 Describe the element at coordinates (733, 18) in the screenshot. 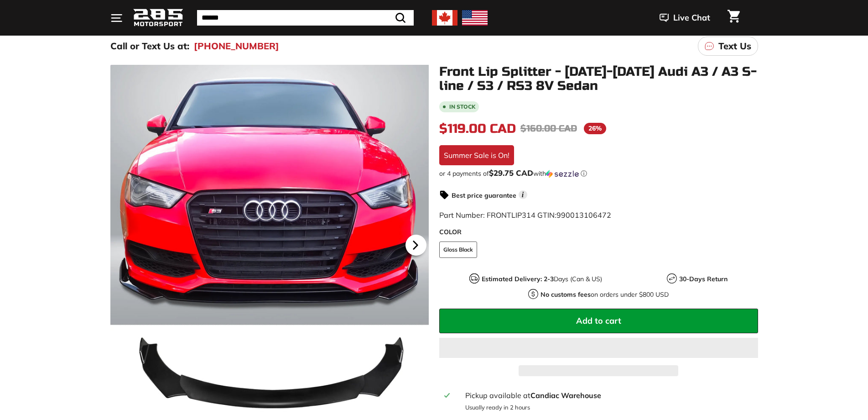

I see `a: Cart` at that location.